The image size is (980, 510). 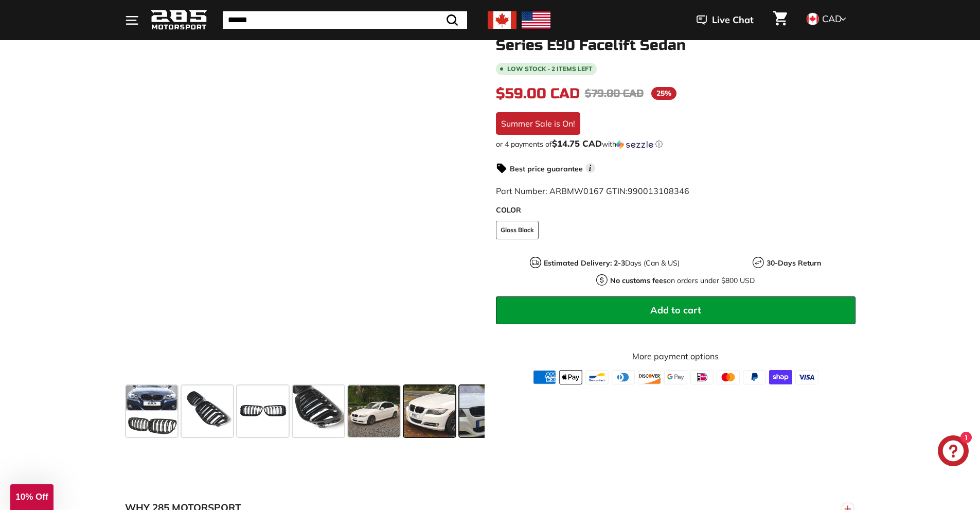 What do you see at coordinates (550, 69) in the screenshot?
I see `span: Low stock - 2 items left` at bounding box center [550, 69].